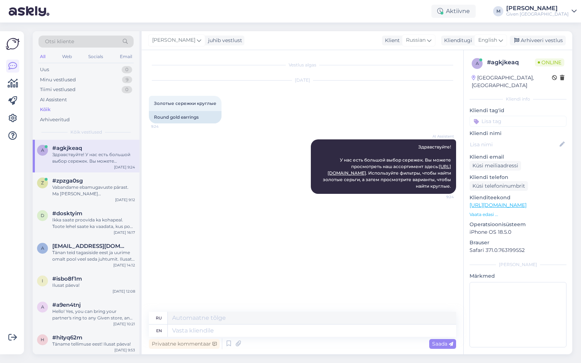  I want to click on p: Märkmed, so click(518, 276).